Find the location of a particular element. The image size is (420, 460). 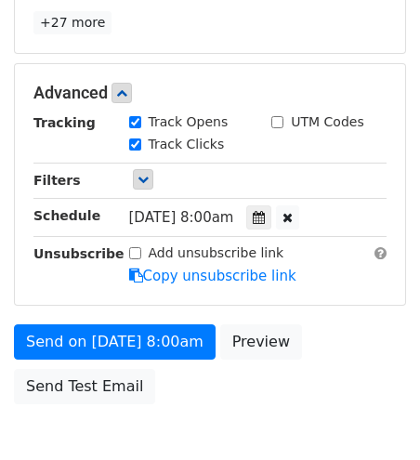

label: Track Opens is located at coordinates (189, 122).